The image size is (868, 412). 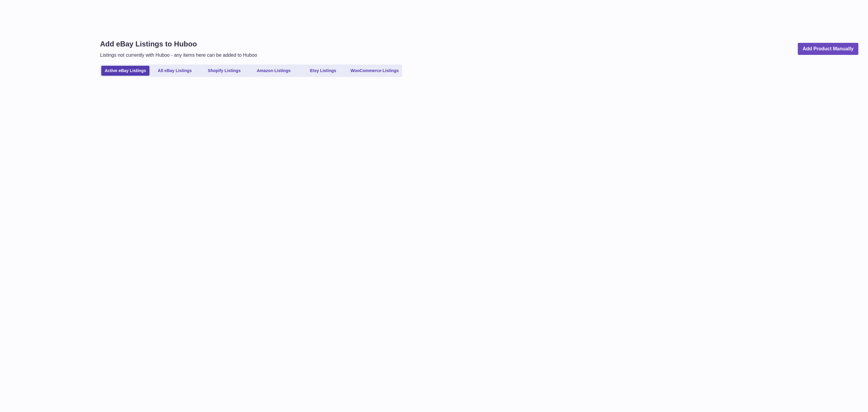 I want to click on p: Listings not currently with Huboo - any items here can be added to Huboo, so click(x=179, y=55).